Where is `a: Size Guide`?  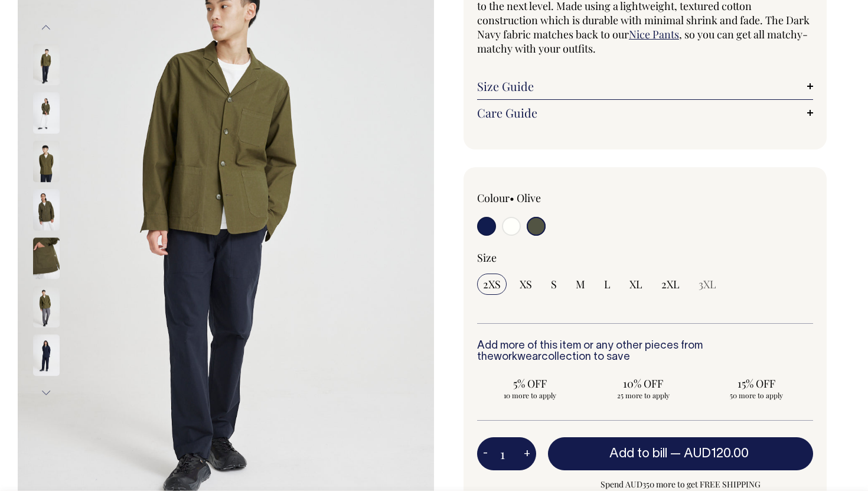
a: Size Guide is located at coordinates (644, 86).